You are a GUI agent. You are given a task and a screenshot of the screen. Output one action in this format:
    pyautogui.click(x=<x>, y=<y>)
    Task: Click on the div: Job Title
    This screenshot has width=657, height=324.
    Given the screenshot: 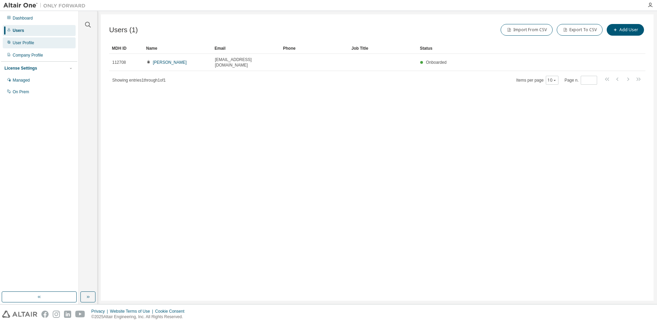 What is the action you would take?
    pyautogui.click(x=383, y=48)
    